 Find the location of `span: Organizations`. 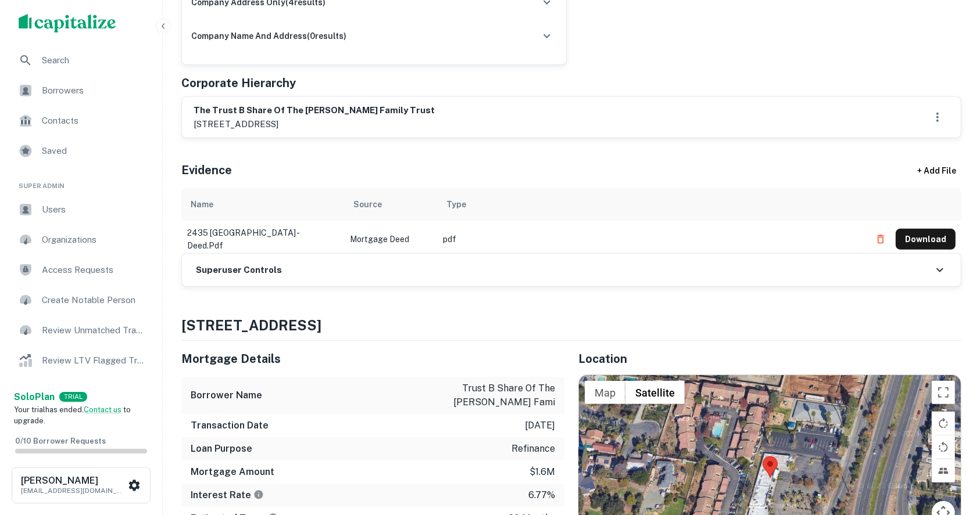

span: Organizations is located at coordinates (94, 240).